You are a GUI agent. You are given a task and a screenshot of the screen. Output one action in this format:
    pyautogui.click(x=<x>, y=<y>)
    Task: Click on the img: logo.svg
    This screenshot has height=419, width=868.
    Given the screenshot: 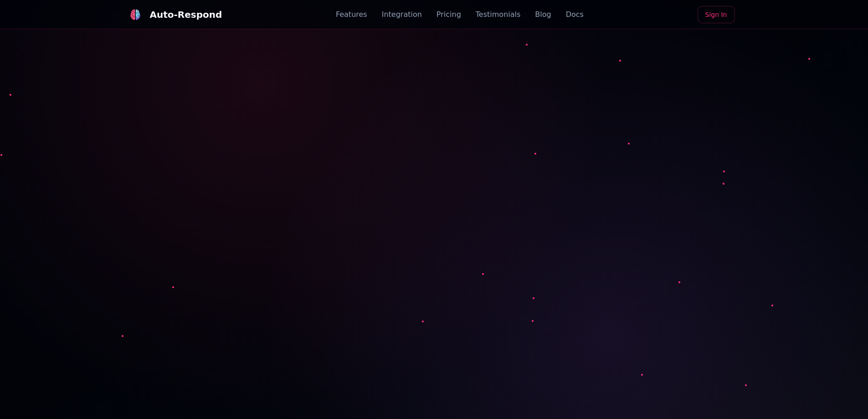 What is the action you would take?
    pyautogui.click(x=135, y=15)
    